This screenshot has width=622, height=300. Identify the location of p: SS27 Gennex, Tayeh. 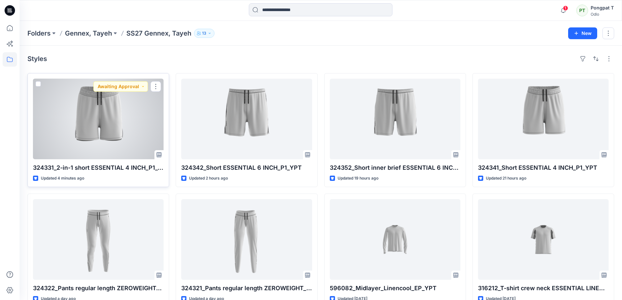
(159, 33).